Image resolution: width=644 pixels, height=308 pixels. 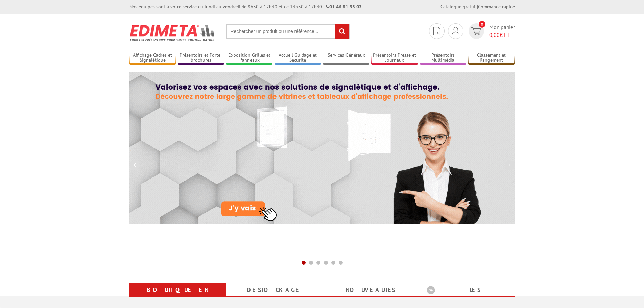 What do you see at coordinates (495, 35) in the screenshot?
I see `span: 0,00` at bounding box center [495, 35].